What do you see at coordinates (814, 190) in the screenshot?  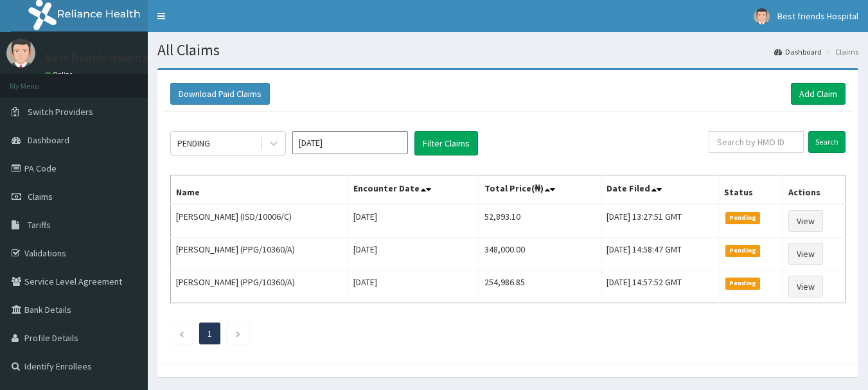 I see `th: Actions` at bounding box center [814, 190].